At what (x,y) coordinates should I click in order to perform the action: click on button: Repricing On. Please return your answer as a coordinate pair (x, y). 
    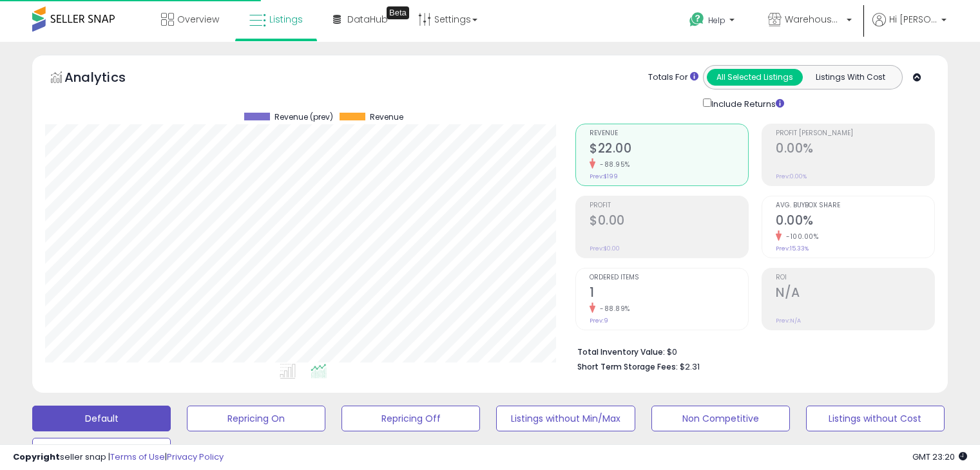
    Looking at the image, I should click on (256, 419).